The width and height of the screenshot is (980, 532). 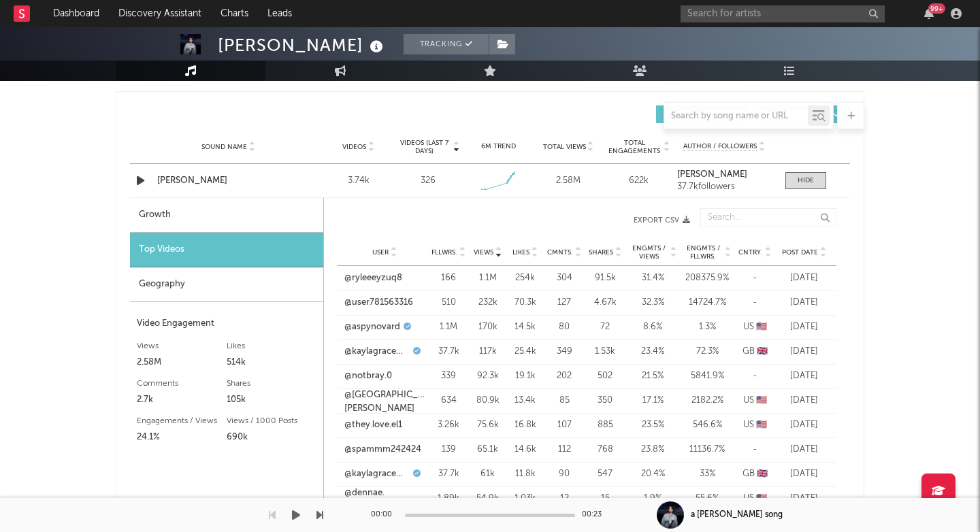 I want to click on span: Fllwrs., so click(x=444, y=253).